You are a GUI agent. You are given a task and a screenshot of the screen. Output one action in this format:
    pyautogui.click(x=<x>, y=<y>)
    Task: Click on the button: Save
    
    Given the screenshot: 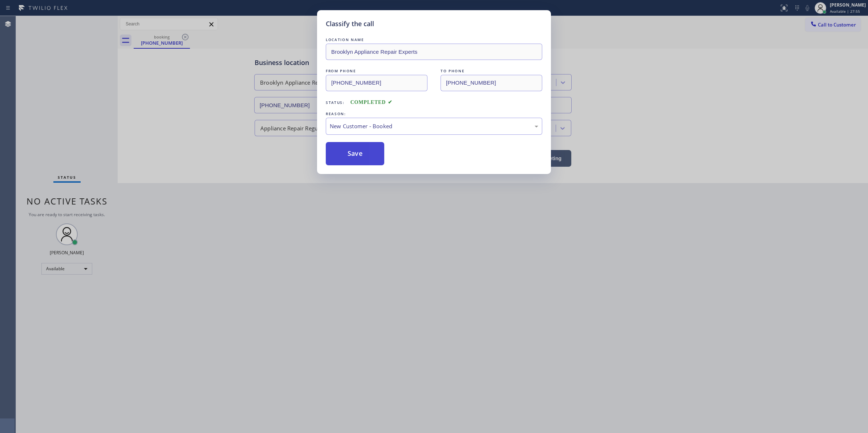 What is the action you would take?
    pyautogui.click(x=355, y=154)
    